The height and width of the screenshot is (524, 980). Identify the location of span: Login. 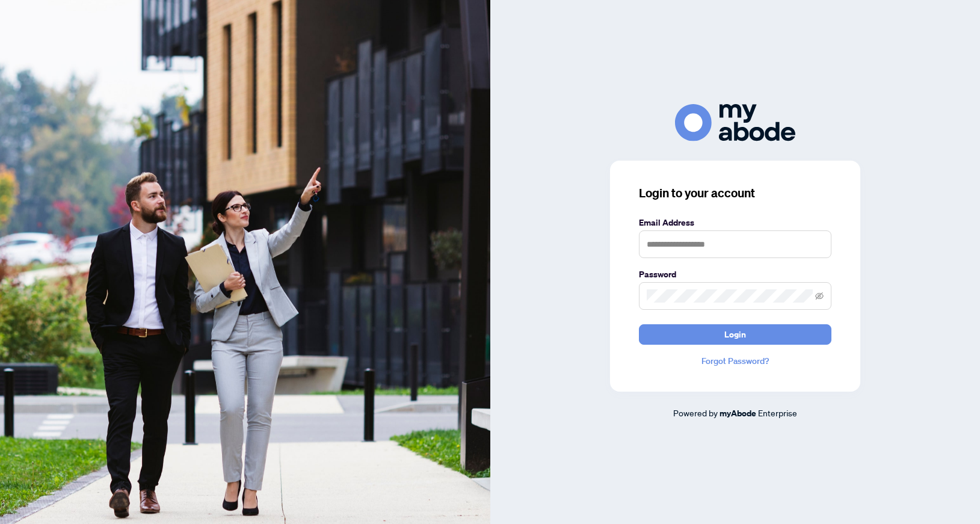
(735, 335).